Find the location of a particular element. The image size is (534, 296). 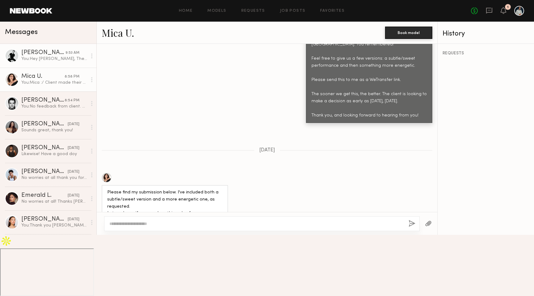

div: 8:58 PM is located at coordinates (72, 77).